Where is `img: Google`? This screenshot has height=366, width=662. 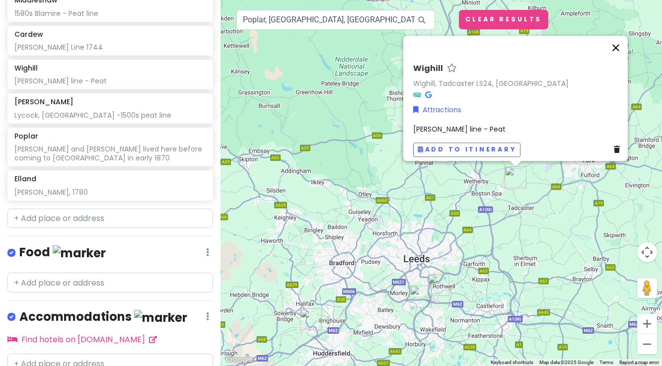 img: Google is located at coordinates (239, 359).